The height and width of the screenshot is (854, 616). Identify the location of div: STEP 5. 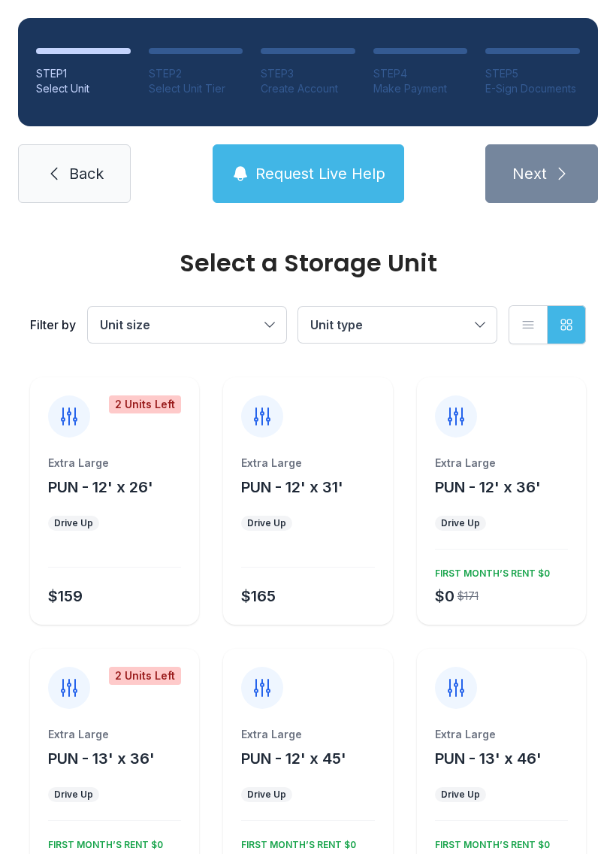
(533, 74).